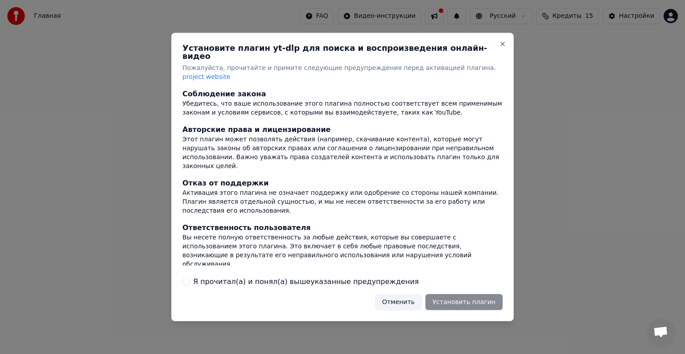 This screenshot has height=354, width=685. I want to click on div: Убедитесь, что ваше использование этого плагина полностью соответствует всем применимым законам и..., so click(343, 108).